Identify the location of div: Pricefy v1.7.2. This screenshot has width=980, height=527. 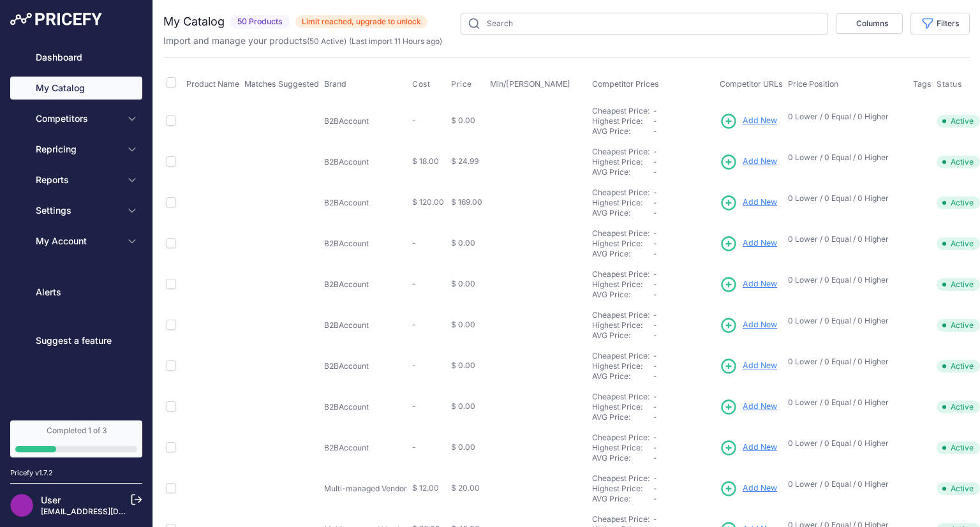
(31, 473).